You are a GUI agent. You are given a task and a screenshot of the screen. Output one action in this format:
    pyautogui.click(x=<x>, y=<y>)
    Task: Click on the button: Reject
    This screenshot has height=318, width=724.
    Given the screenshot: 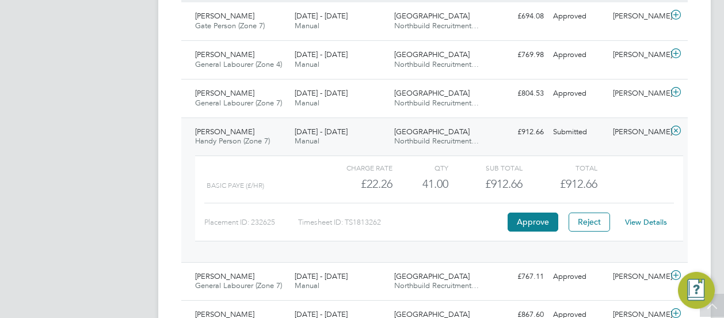 What is the action you would take?
    pyautogui.click(x=589, y=221)
    